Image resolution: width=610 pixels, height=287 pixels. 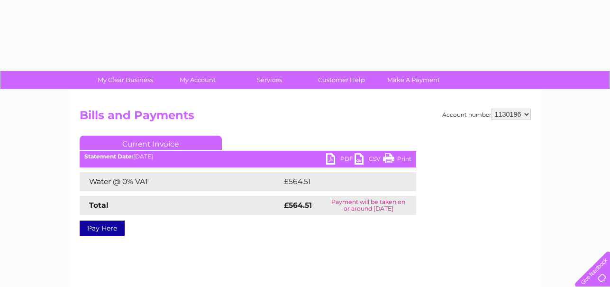 I want to click on div: Account number, so click(x=486, y=114).